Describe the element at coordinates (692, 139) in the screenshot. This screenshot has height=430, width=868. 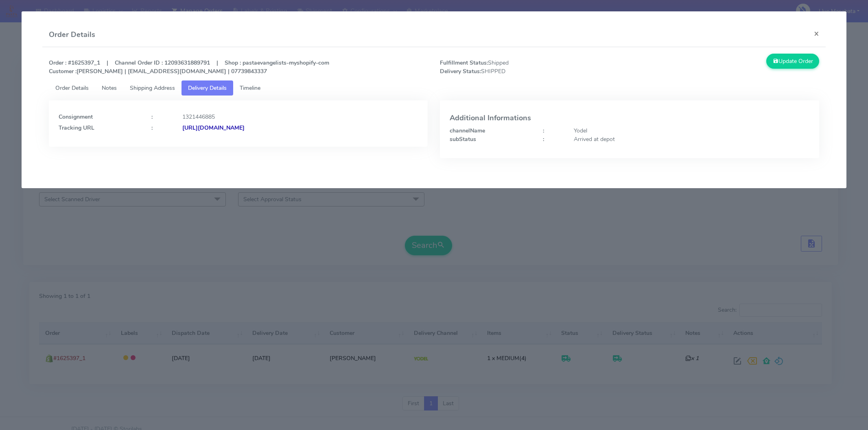
I see `div: Arrived at depot` at that location.